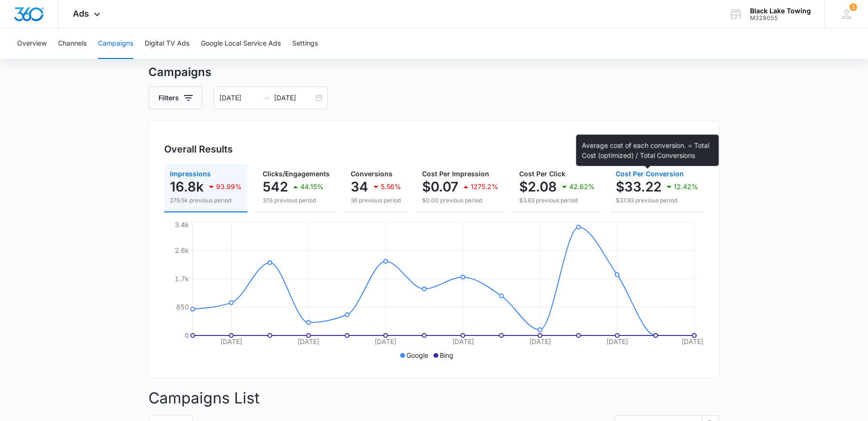 The image size is (868, 421). Describe the element at coordinates (241, 43) in the screenshot. I see `button: Google Local Service Ads` at that location.